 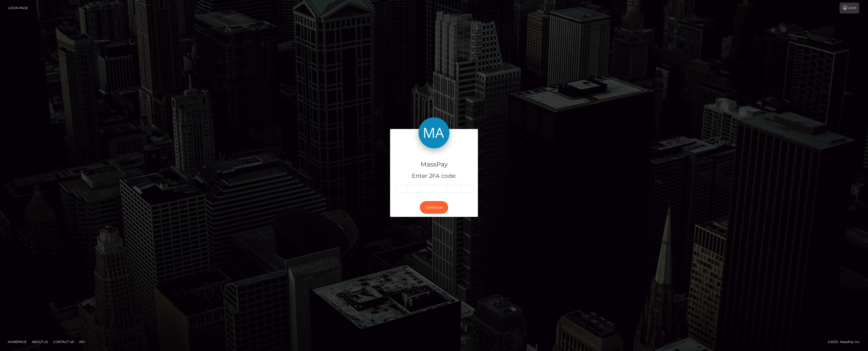 I want to click on a: Login Page, so click(x=18, y=8).